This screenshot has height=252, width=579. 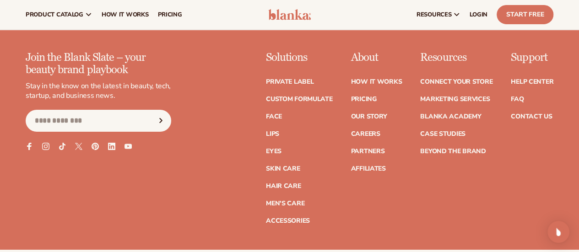 I want to click on a: Contact Us, so click(x=531, y=117).